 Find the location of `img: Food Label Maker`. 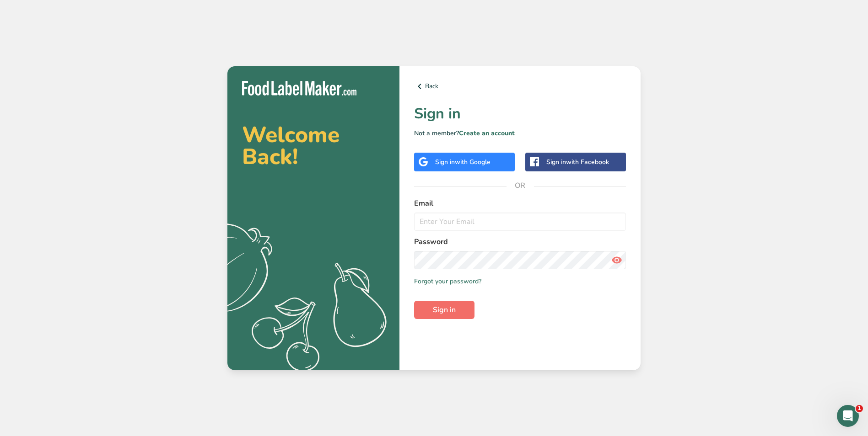

img: Food Label Maker is located at coordinates (299, 88).